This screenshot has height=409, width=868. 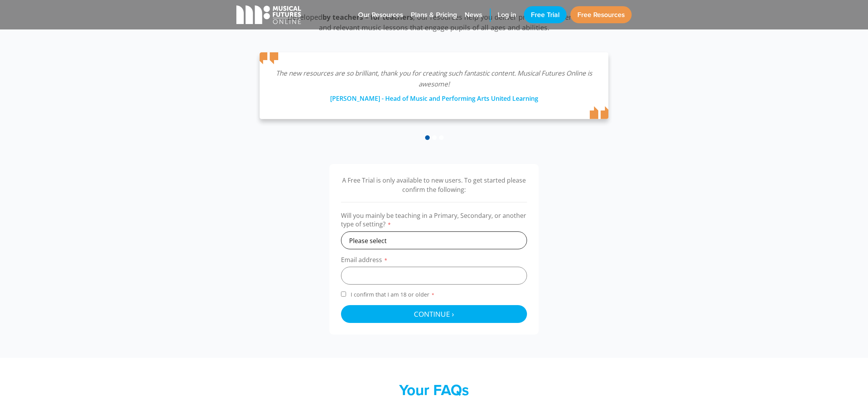 What do you see at coordinates (381, 15) in the screenshot?
I see `span: Our Resources` at bounding box center [381, 15].